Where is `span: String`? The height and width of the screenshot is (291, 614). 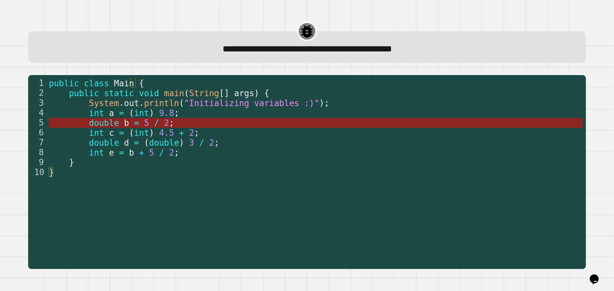
span: String is located at coordinates (204, 93).